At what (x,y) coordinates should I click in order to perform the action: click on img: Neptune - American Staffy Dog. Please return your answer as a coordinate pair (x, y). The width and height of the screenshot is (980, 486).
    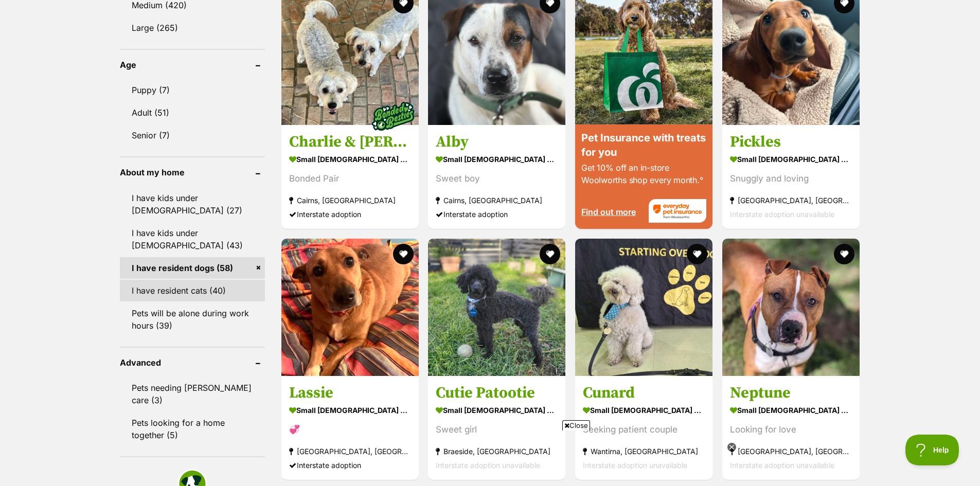
    Looking at the image, I should click on (791, 307).